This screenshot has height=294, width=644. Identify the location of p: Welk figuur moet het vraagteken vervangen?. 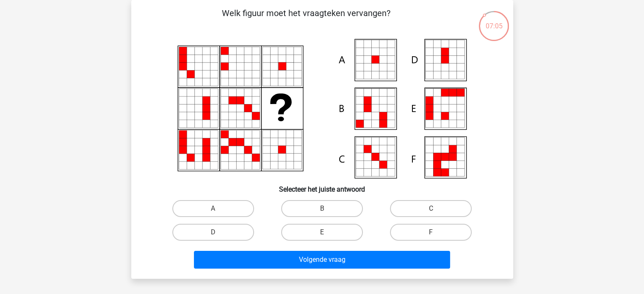
(306, 19).